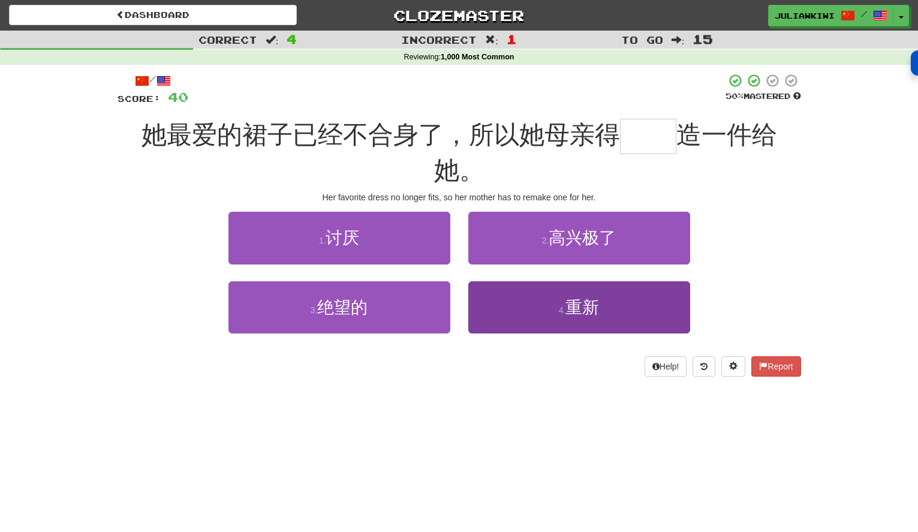  I want to click on button: 2.高兴极了, so click(579, 237).